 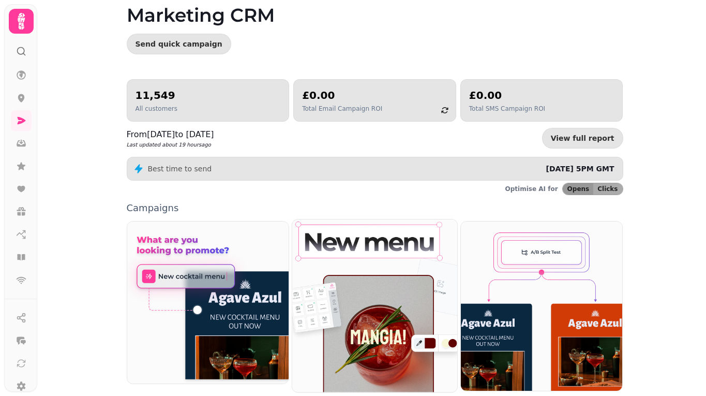 What do you see at coordinates (582, 138) in the screenshot?
I see `a: View full report` at bounding box center [582, 138].